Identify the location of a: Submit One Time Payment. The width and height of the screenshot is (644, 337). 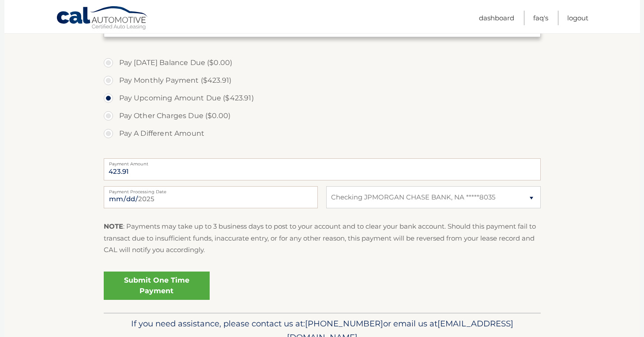
(156, 286).